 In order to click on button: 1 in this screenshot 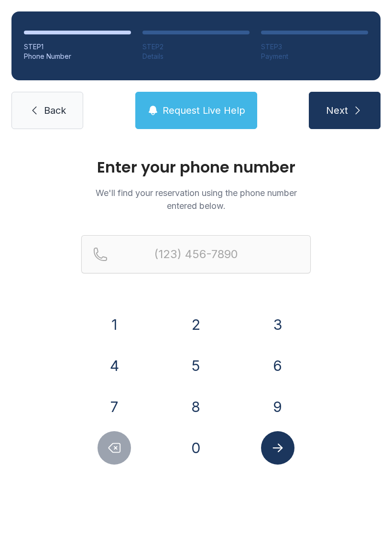, I will do `click(114, 324)`.